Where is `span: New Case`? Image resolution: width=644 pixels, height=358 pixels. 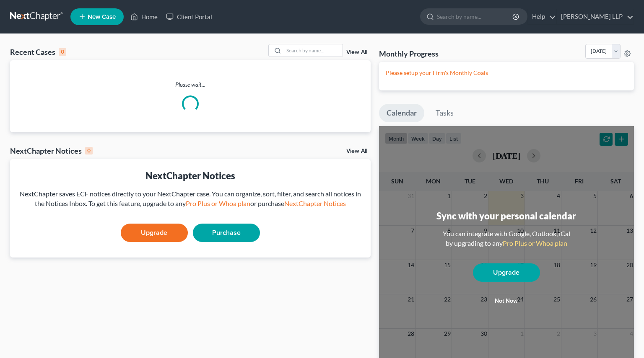
span: New Case is located at coordinates (101, 17).